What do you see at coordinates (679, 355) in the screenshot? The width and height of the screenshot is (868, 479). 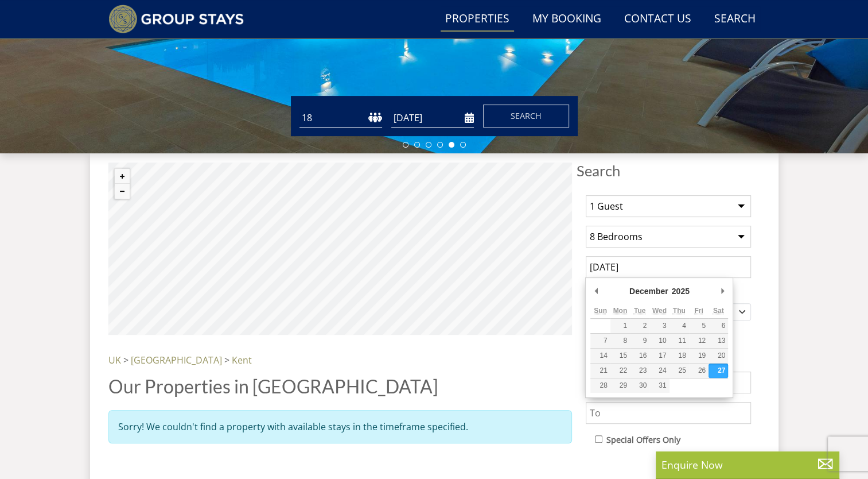 I see `button: 18` at bounding box center [679, 355].